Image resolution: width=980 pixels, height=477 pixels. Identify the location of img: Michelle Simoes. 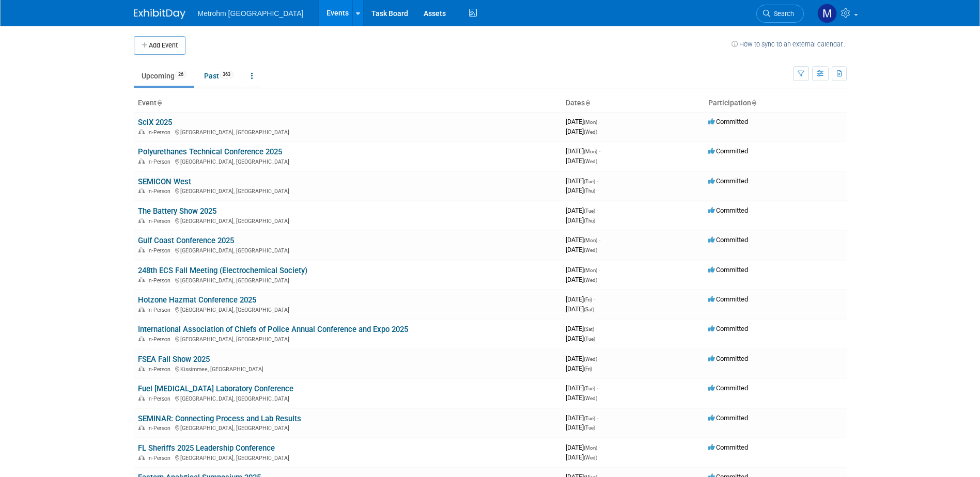
(827, 14).